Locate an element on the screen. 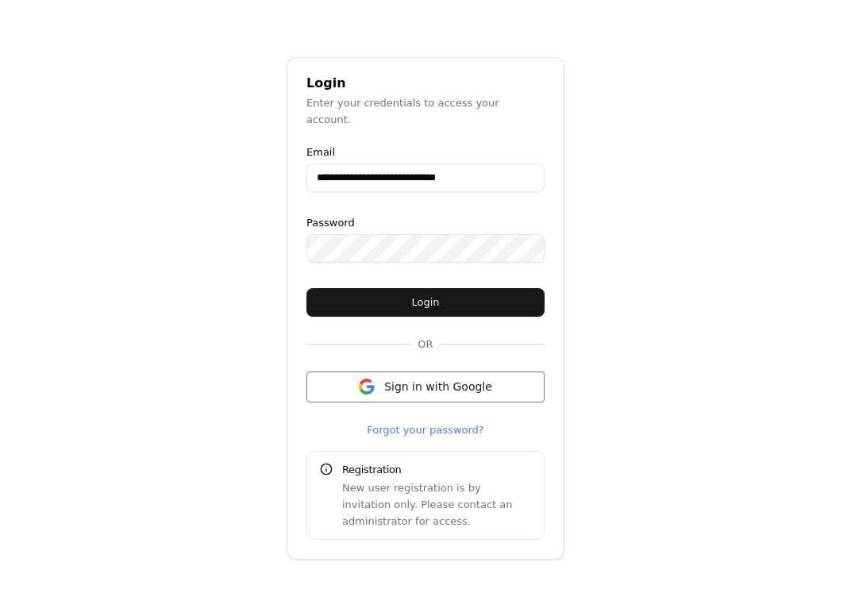 The height and width of the screenshot is (616, 851). button: Sign in with Google is located at coordinates (426, 386).